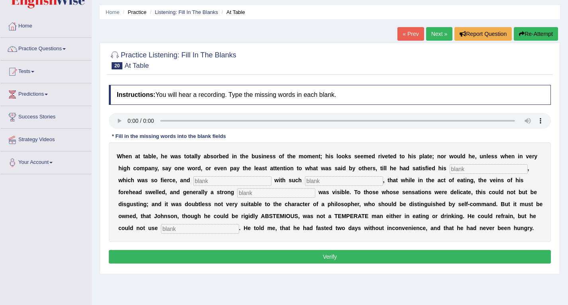 The width and height of the screenshot is (568, 305). Describe the element at coordinates (421, 156) in the screenshot. I see `b: p` at that location.